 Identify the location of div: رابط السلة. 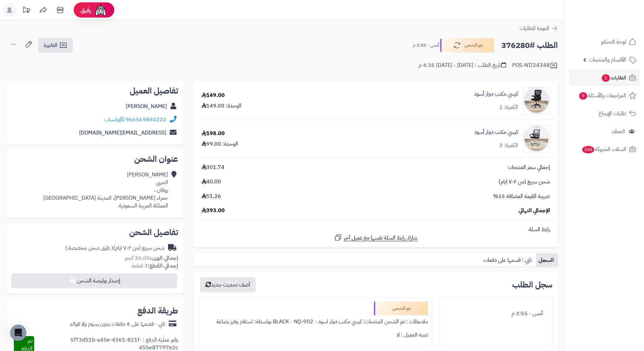
(376, 229).